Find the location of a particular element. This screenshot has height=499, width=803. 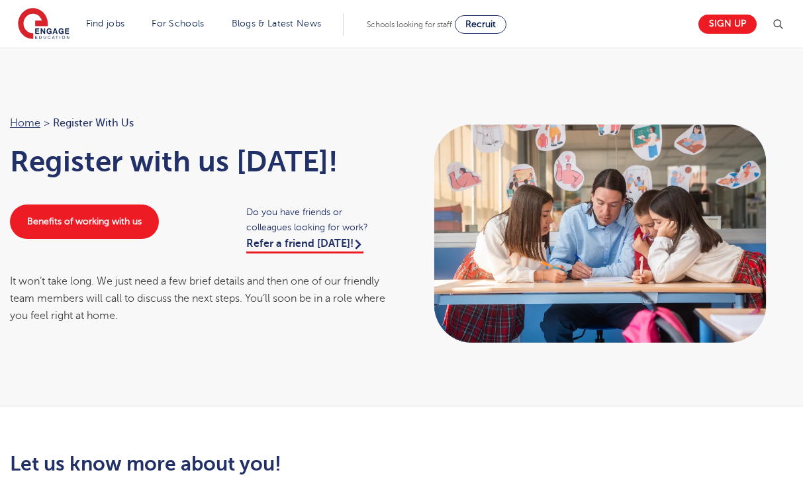

span: Schools looking for staff is located at coordinates (409, 24).